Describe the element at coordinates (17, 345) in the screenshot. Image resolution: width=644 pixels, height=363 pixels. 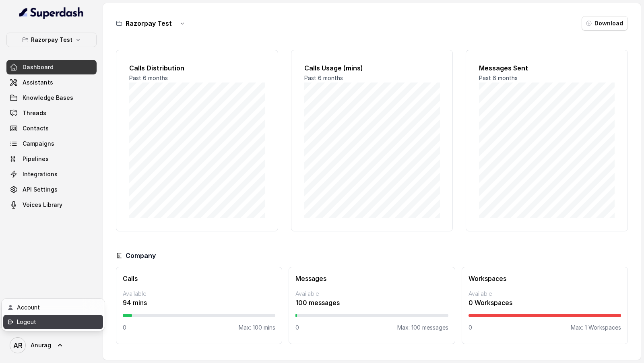
I see `text: AR` at that location.